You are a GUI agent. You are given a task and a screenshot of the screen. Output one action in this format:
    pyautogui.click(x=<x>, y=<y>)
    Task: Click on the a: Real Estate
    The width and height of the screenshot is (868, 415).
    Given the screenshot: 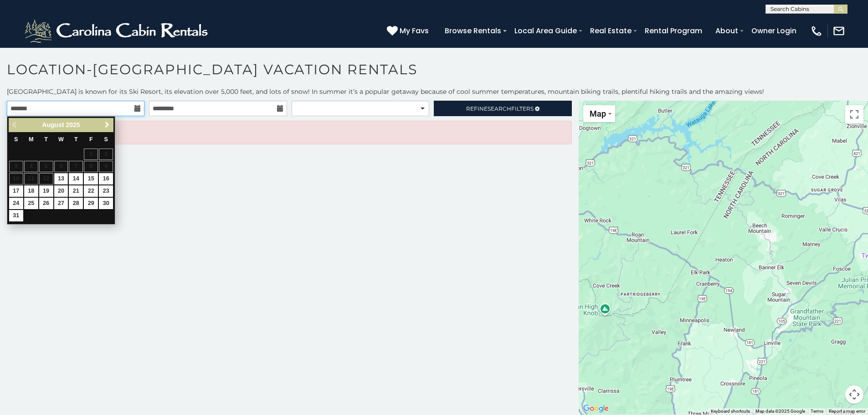 What is the action you would take?
    pyautogui.click(x=610, y=30)
    